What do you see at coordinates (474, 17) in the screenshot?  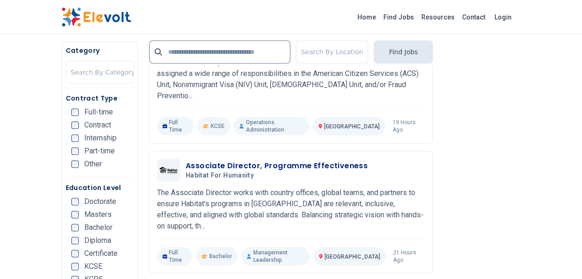 I see `a: Contact` at bounding box center [474, 17].